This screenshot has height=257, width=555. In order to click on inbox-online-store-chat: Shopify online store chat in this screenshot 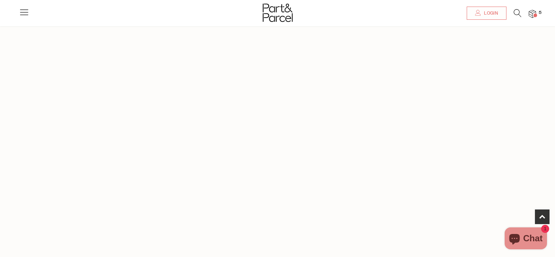, I will do `click(526, 239)`.